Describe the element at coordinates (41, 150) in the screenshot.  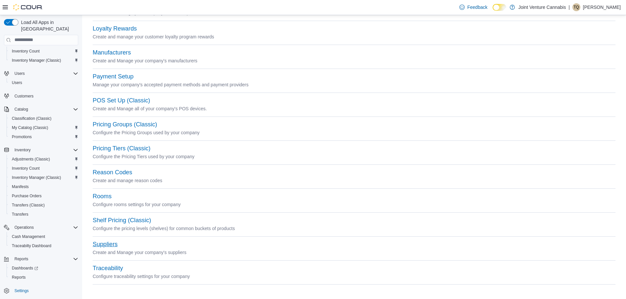
I see `button: Inventory` at that location.